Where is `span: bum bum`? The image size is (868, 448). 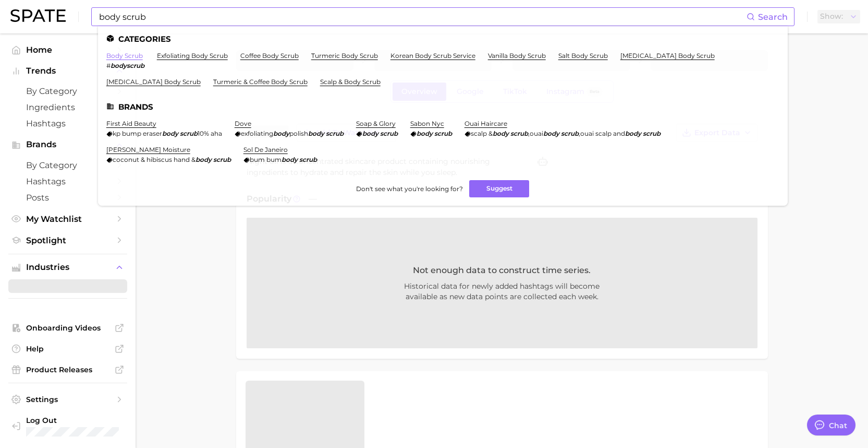
span: bum bum is located at coordinates (265, 159).